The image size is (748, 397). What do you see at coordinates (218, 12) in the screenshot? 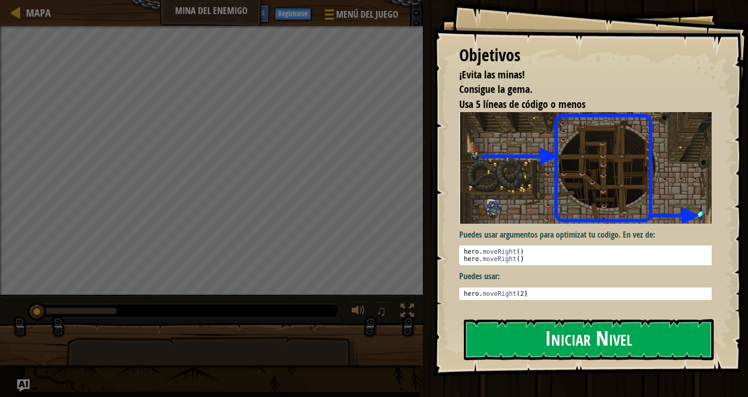
I see `span: Ask AI` at bounding box center [218, 12].